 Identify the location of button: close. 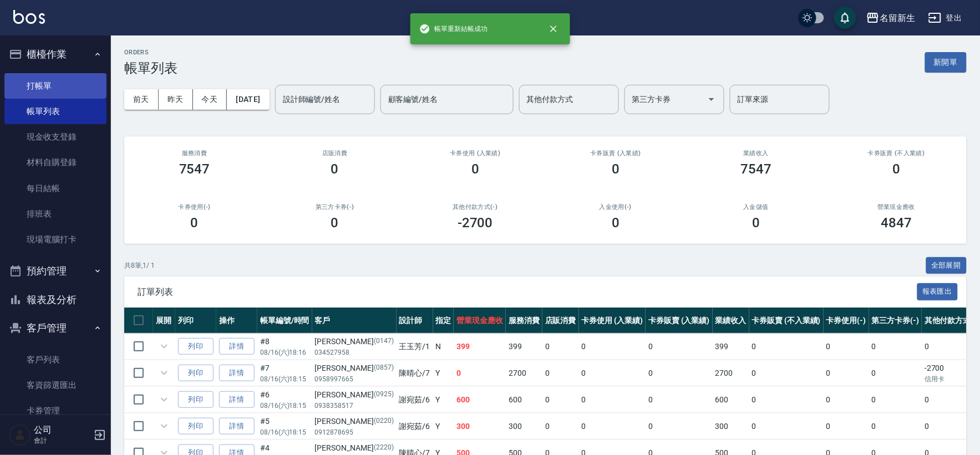
(554, 29).